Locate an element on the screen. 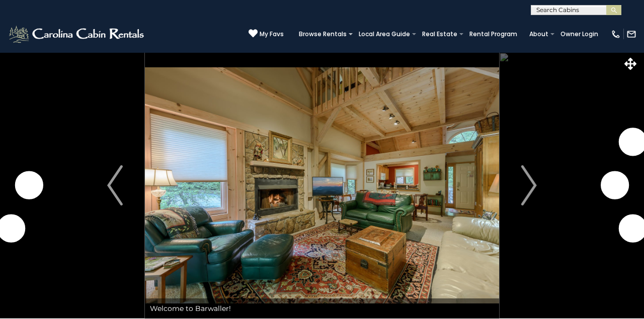 This screenshot has width=644, height=319. a: My Favs is located at coordinates (266, 34).